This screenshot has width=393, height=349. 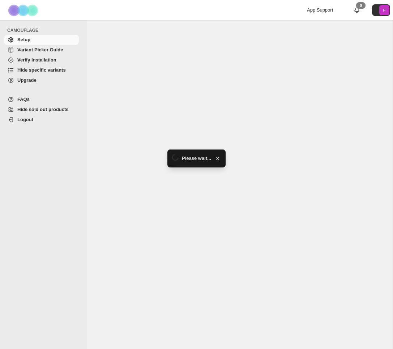 I want to click on span: Setup, so click(x=24, y=39).